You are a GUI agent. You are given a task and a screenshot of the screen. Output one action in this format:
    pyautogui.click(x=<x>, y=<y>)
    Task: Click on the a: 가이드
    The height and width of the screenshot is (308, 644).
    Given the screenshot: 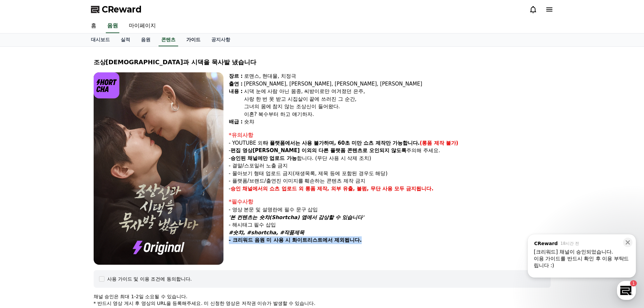 What is the action you would take?
    pyautogui.click(x=193, y=40)
    